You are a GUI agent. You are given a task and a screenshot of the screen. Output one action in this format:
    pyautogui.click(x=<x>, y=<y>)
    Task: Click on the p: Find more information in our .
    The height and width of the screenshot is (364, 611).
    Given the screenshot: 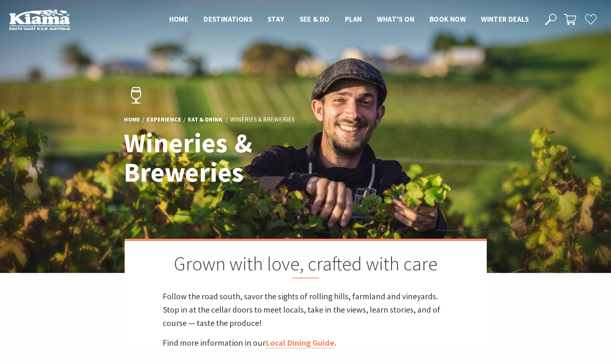 What is the action you would take?
    pyautogui.click(x=306, y=343)
    